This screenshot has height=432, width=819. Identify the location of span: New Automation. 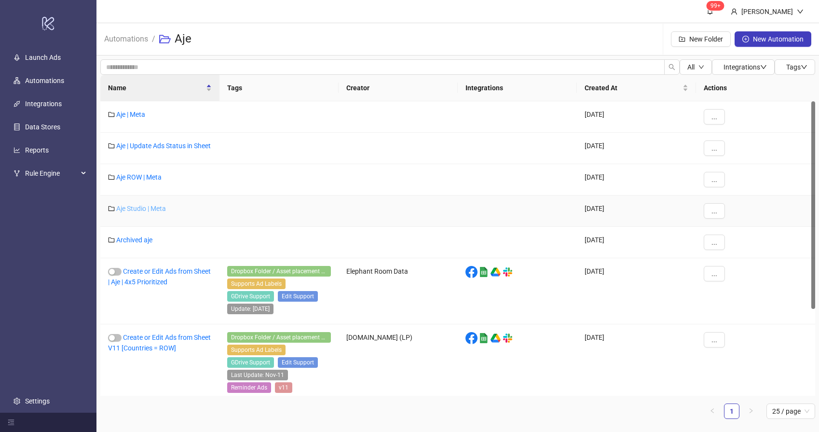
(778, 39).